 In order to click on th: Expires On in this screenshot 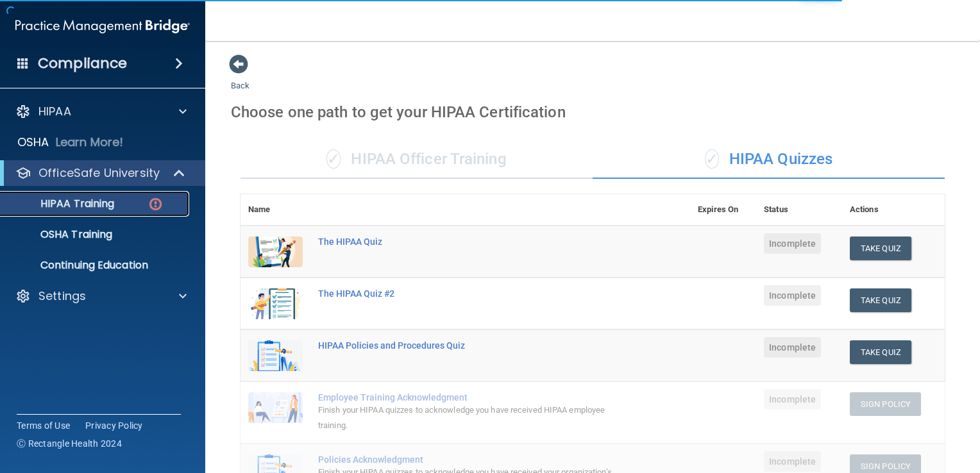, I will do `click(723, 210)`.